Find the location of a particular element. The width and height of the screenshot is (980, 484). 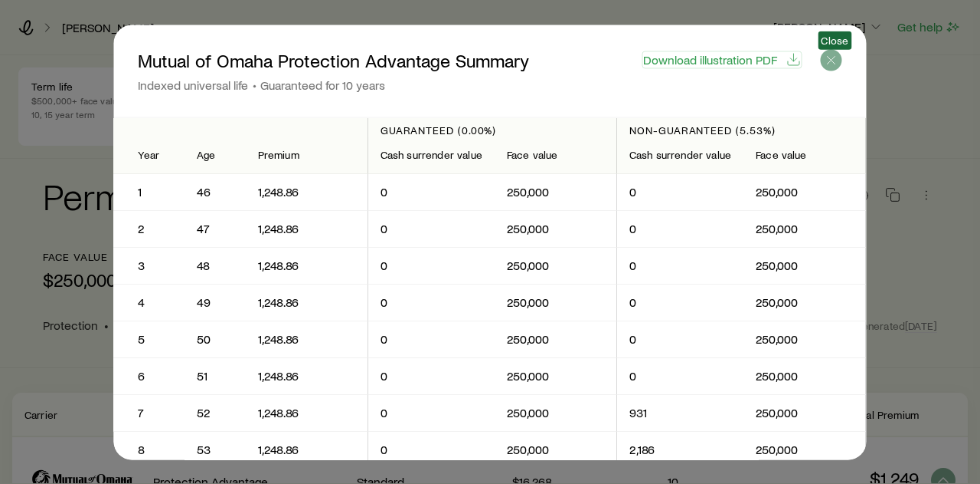

p: 8 is located at coordinates (149, 449).